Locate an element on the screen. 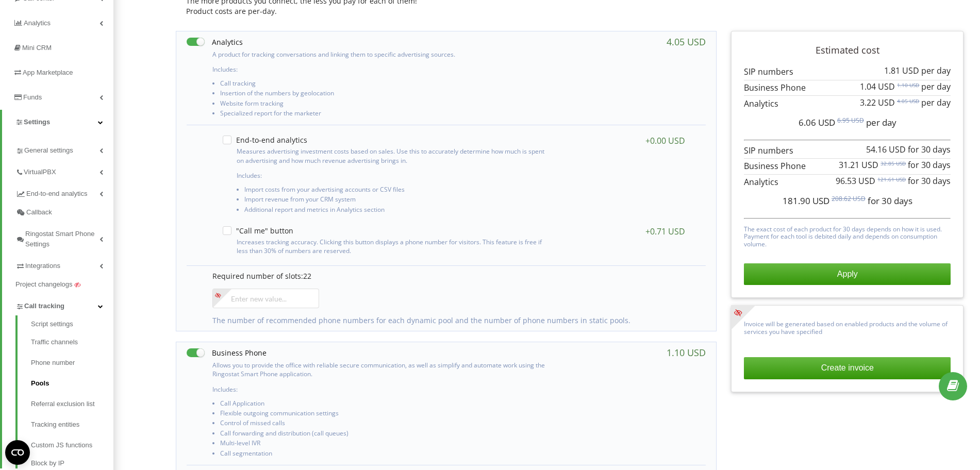 The width and height of the screenshot is (980, 470). p: The exact cost of each product for 30 days depends on how it is used. Payment for each tool is de... is located at coordinates (847, 235).